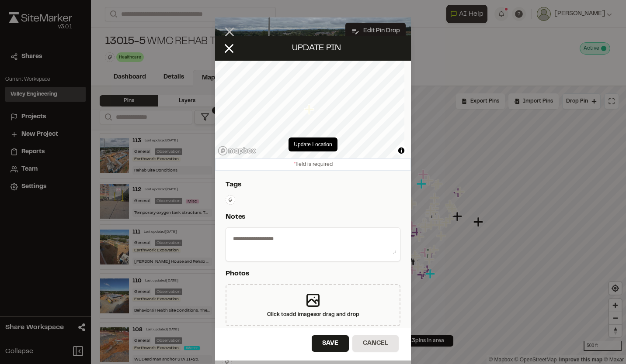 This screenshot has height=364, width=626. What do you see at coordinates (313, 305) in the screenshot?
I see `div: Click toadd imagesor drag and drop` at bounding box center [313, 305].